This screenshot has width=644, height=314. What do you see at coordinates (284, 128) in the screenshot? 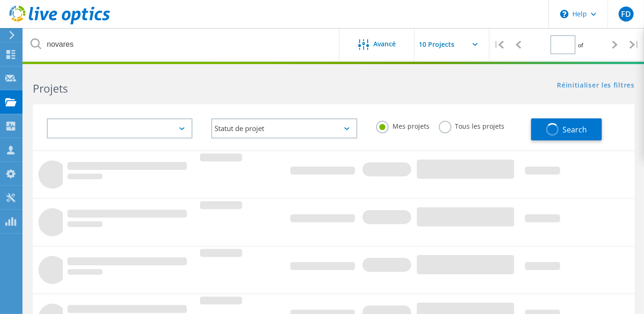
I see `div: Statut de projet` at bounding box center [284, 128].